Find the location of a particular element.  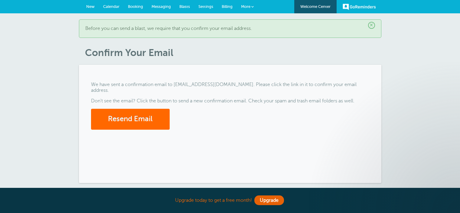

span: Booking is located at coordinates (136, 6).